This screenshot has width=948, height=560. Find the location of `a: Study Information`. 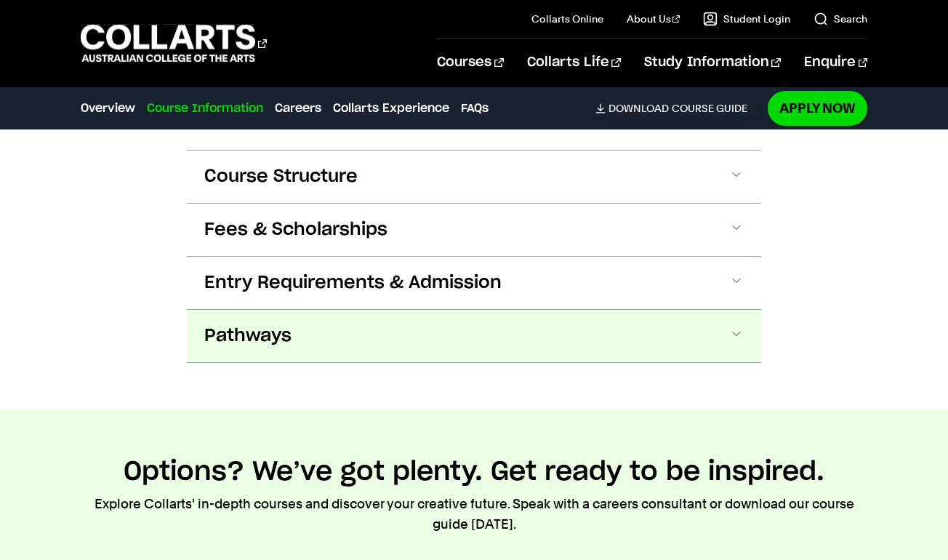

a: Study Information is located at coordinates (712, 62).